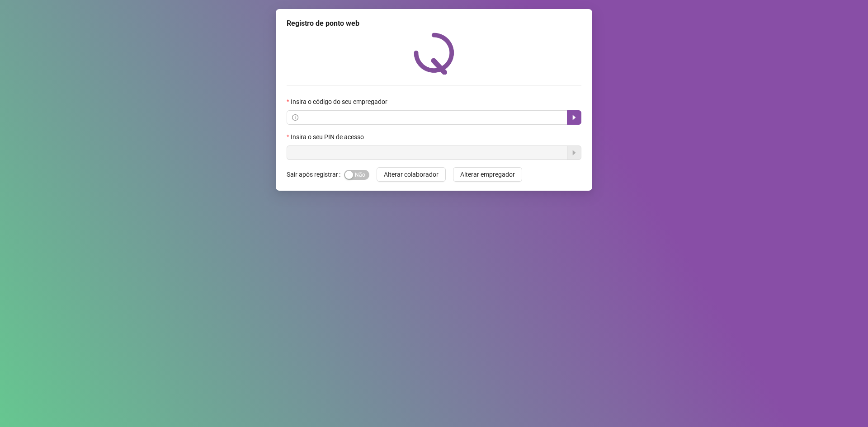 Image resolution: width=868 pixels, height=427 pixels. What do you see at coordinates (434, 53) in the screenshot?
I see `img: QRPoint` at bounding box center [434, 53].